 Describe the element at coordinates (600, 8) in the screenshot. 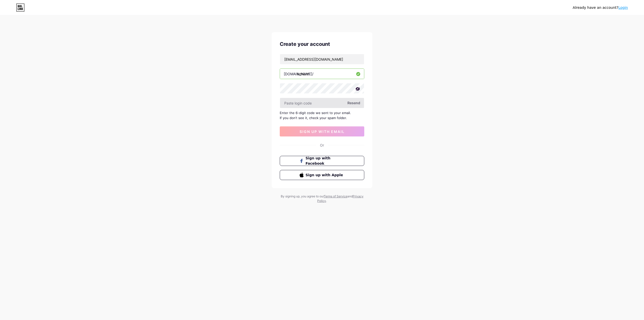

I see `div: Already have an account?` at that location.